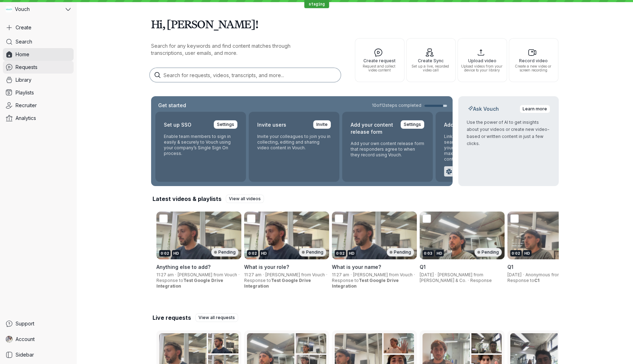 This screenshot has height=364, width=633. I want to click on h2: Set up SSO, so click(178, 125).